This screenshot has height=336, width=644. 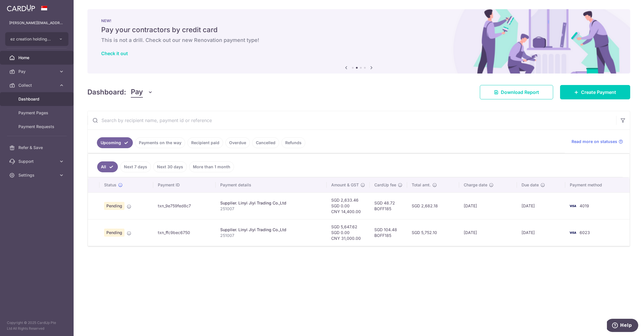 What do you see at coordinates (184, 205) in the screenshot?
I see `td: txn_9e759fed8c7` at bounding box center [184, 205].